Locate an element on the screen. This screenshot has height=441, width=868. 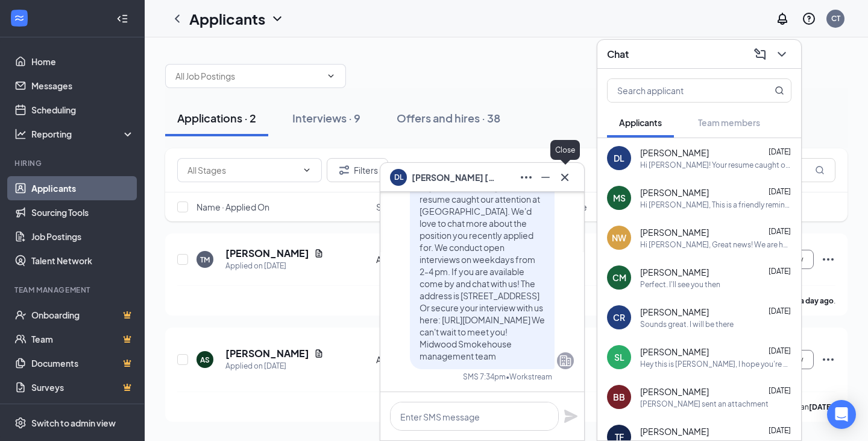
div: TM is located at coordinates (205, 260).